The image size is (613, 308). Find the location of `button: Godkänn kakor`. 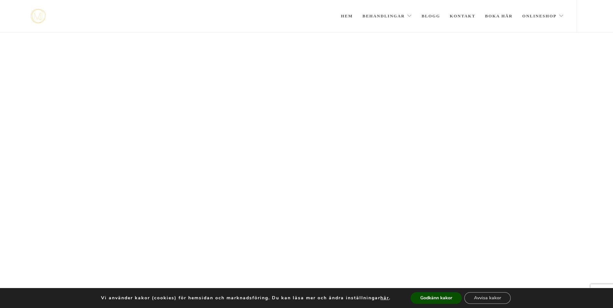

button: Godkänn kakor is located at coordinates (436, 298).